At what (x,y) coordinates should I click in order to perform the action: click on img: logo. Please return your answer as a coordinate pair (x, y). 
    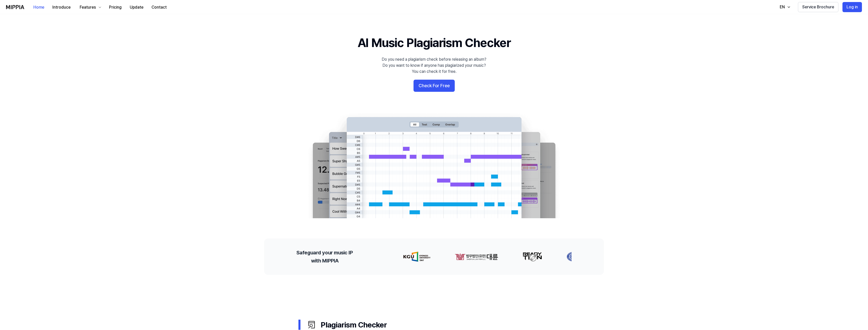
    Looking at the image, I should click on (15, 7).